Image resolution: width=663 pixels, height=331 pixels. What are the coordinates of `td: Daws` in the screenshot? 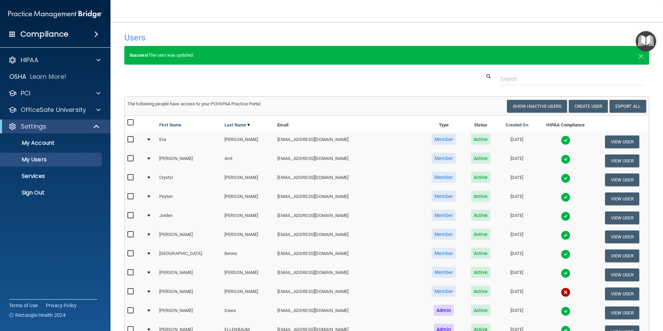 It's located at (248, 313).